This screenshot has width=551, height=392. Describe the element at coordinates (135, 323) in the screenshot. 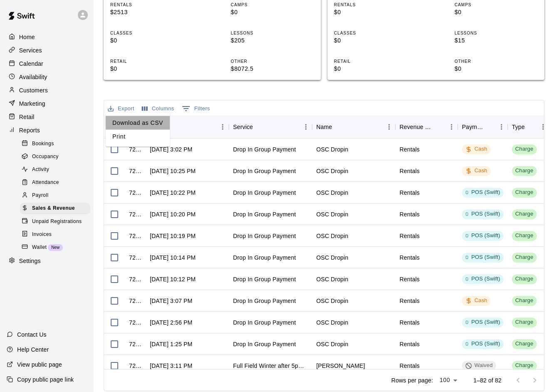

I see `div: 726825` at that location.